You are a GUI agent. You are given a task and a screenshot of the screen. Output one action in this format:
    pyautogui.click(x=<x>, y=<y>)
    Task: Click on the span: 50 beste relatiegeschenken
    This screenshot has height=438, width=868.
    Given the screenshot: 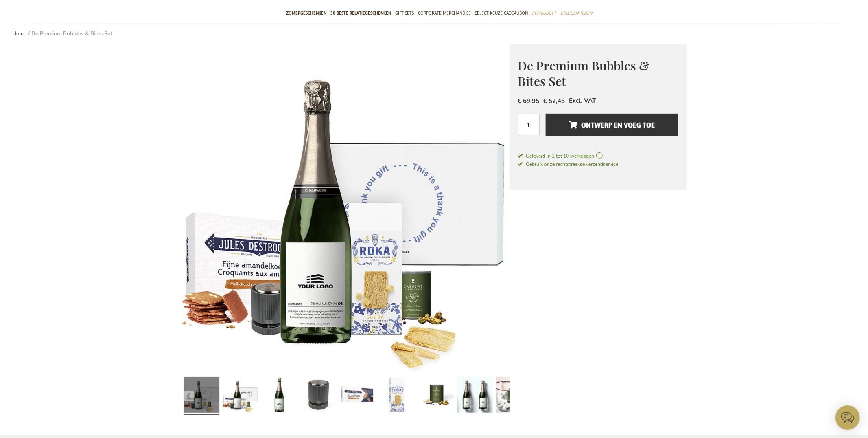 What is the action you would take?
    pyautogui.click(x=361, y=13)
    